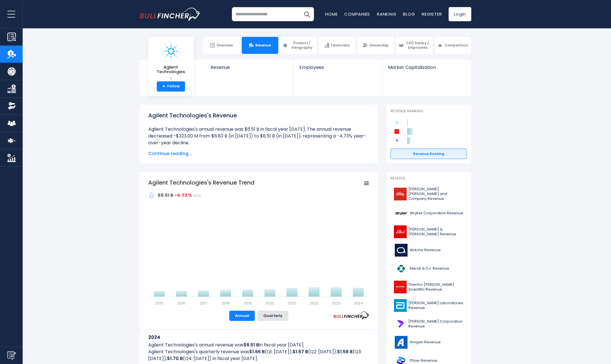  What do you see at coordinates (259, 115) in the screenshot?
I see `h1: Agilent Technologies's Revenue` at bounding box center [259, 115].